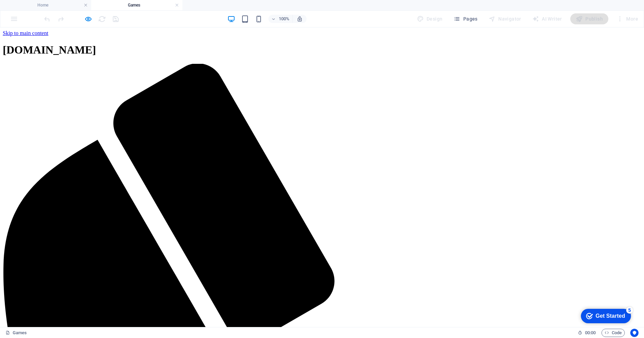 This screenshot has width=644, height=338. I want to click on a: Click to cancel selection. Double-click to open Pages, so click(16, 333).